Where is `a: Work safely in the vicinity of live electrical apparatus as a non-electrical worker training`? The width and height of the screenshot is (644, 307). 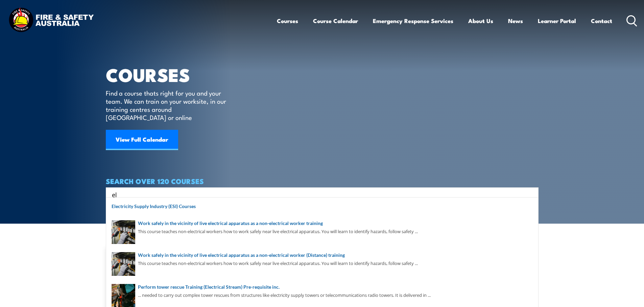
a: Work safely in the vicinity of live electrical apparatus as a non-electrical worker training is located at coordinates (322, 223).